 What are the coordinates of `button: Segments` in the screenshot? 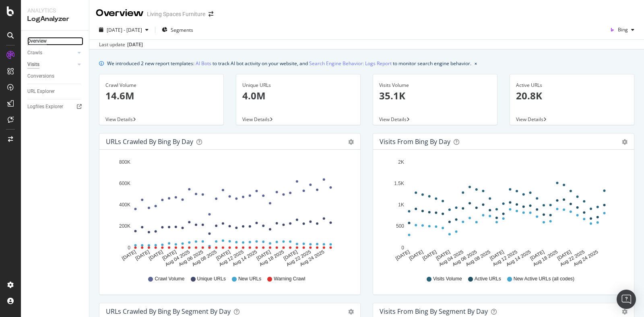 It's located at (178, 29).